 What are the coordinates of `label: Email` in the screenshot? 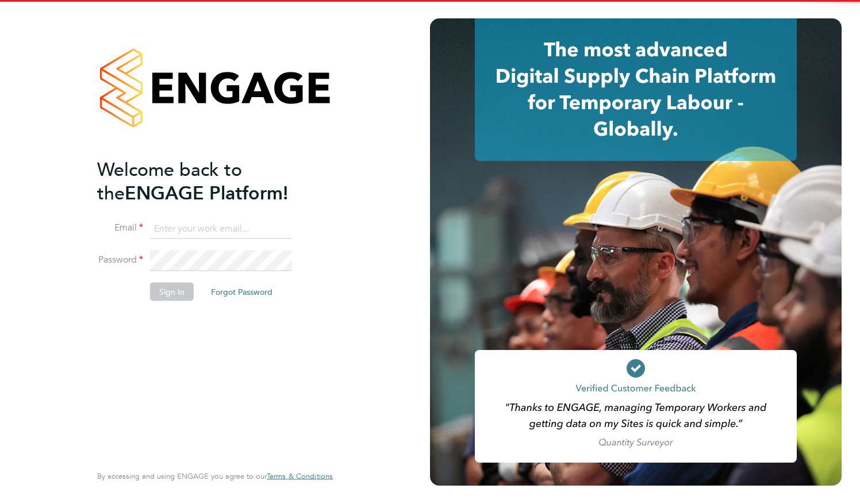 It's located at (120, 227).